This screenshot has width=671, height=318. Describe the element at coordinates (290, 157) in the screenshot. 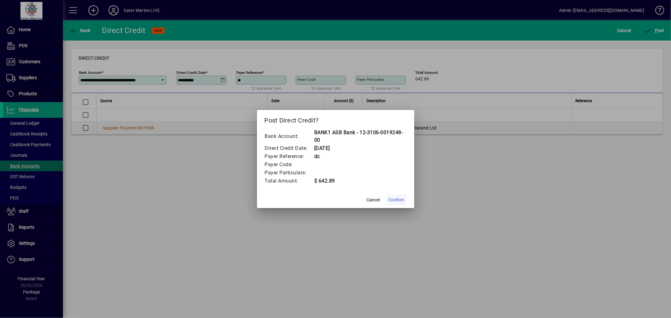

I see `td: Payer Reference:` at that location.